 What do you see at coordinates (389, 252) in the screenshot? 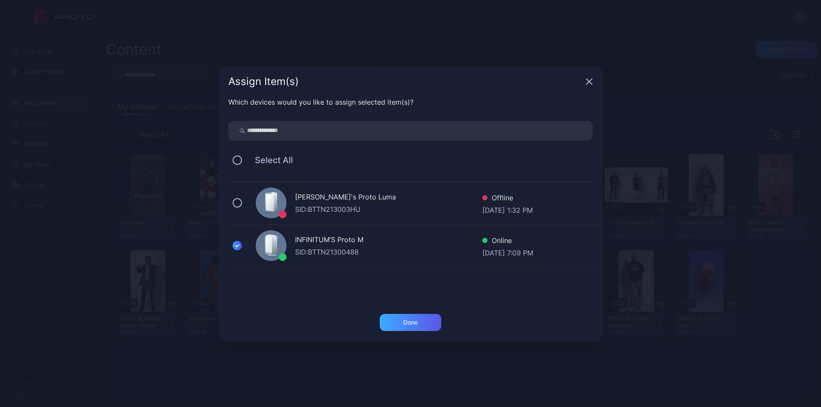
I see `div: SID: BTTN21300488` at bounding box center [389, 252].